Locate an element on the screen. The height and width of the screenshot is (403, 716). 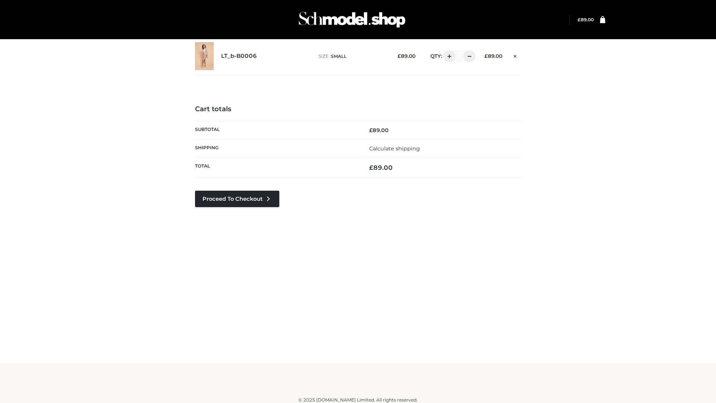
a: Calculate shipping is located at coordinates (395, 149).